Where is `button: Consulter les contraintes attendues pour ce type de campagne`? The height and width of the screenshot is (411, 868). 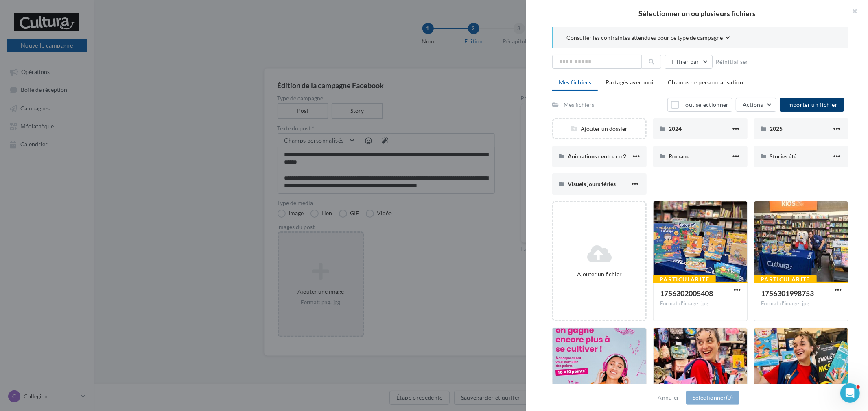
button: Consulter les contraintes attendues pour ce type de campagne is located at coordinates (648, 38).